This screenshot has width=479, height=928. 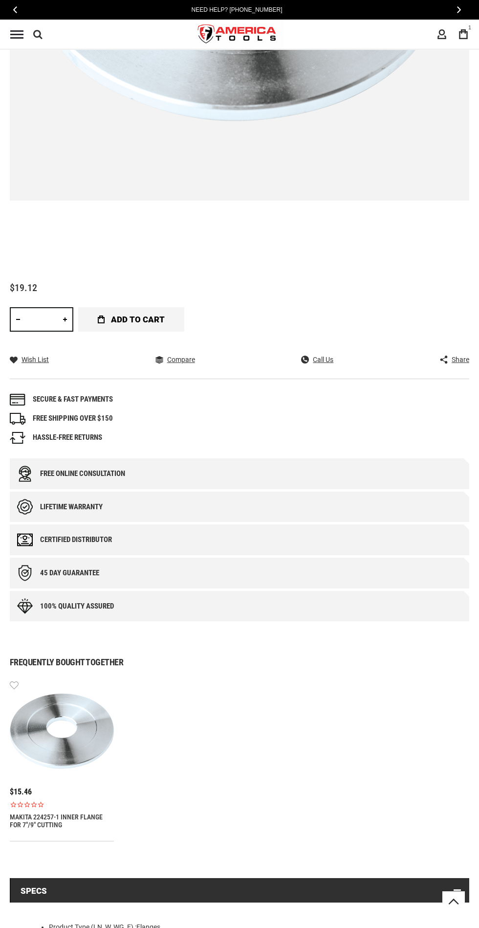 I want to click on div: Menu, so click(x=17, y=34).